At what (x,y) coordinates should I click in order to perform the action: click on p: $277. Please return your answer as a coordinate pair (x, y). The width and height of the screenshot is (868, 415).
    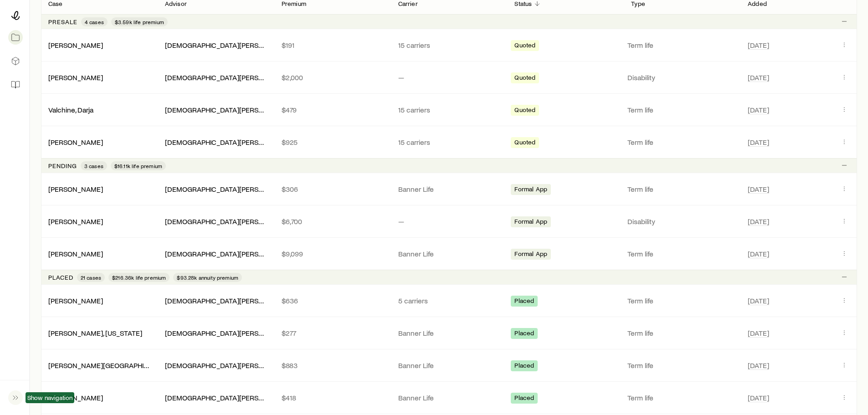
    Looking at the image, I should click on (333, 333).